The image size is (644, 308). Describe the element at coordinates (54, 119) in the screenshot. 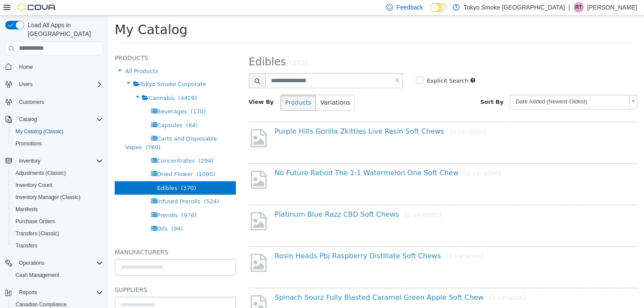

I see `button: Catalog` at that location.